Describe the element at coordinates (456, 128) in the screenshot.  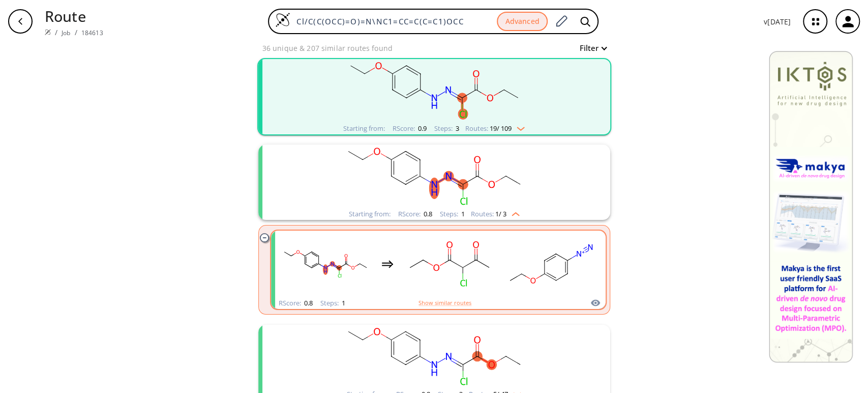
I see `span: 3` at that location.